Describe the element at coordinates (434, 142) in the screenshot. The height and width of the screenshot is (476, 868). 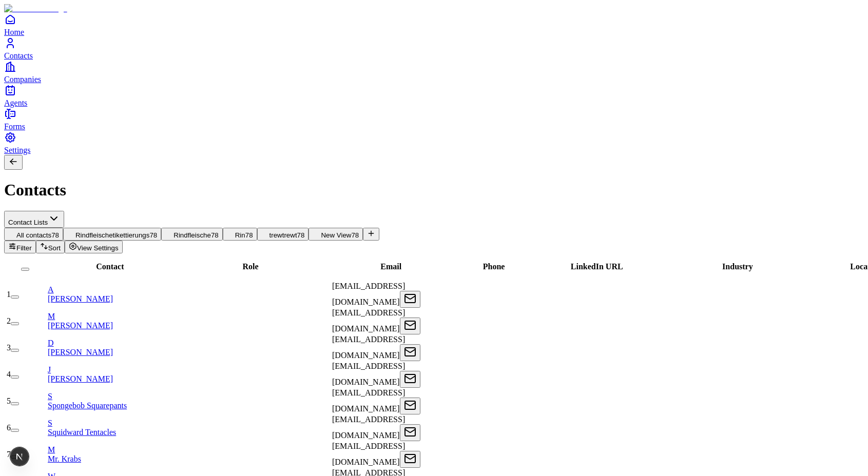
I see `a: Settings` at that location.